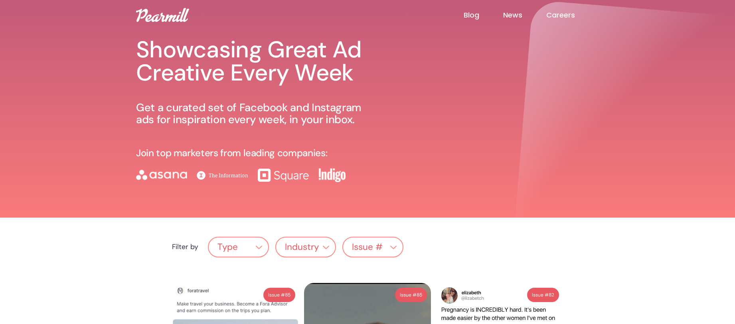 The image size is (735, 324). What do you see at coordinates (253, 114) in the screenshot?
I see `p: Get a curated set of Facebook and Instagram ads for inspiration every week, in your inbox.` at bounding box center [253, 114].